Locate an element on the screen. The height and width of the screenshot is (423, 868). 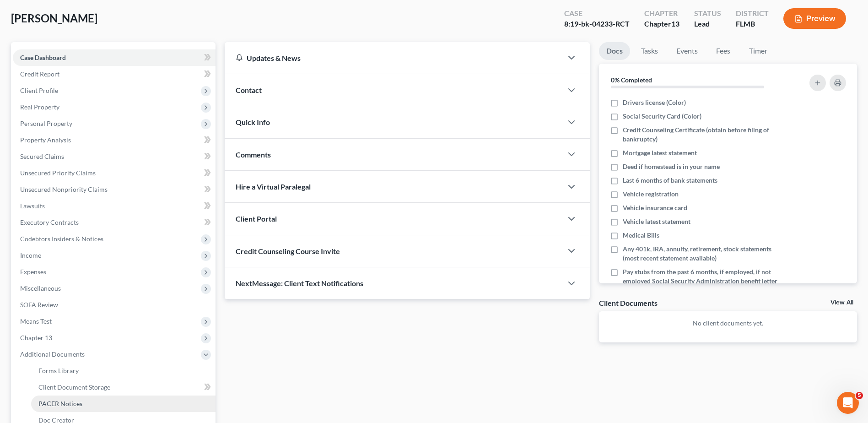
span: Executory Contracts is located at coordinates (50, 222).